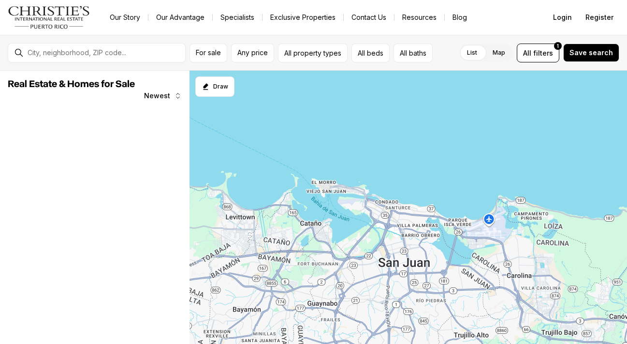 This screenshot has height=344, width=627. Describe the element at coordinates (49, 17) in the screenshot. I see `a: logo` at that location.